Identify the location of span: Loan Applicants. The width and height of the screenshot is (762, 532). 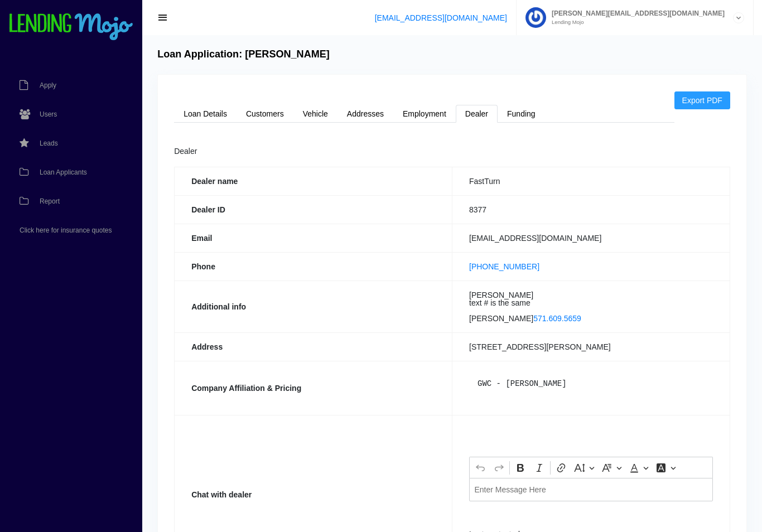
(63, 172).